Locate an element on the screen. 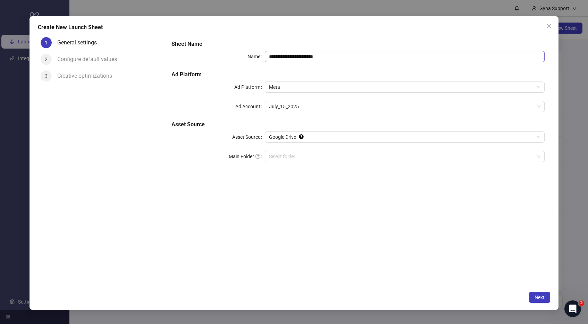 The image size is (588, 324). input: Name is located at coordinates (405, 57).